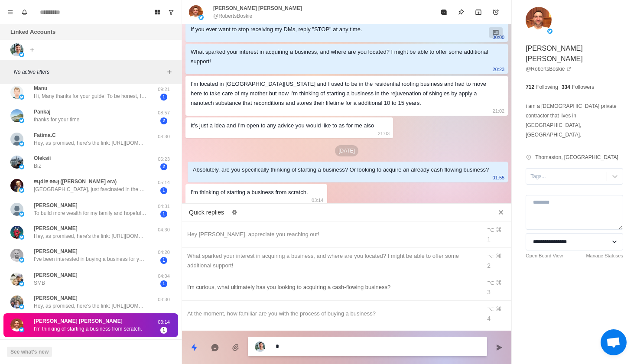 The width and height of the screenshot is (637, 364). What do you see at coordinates (499, 348) in the screenshot?
I see `button: Send message` at bounding box center [499, 348].